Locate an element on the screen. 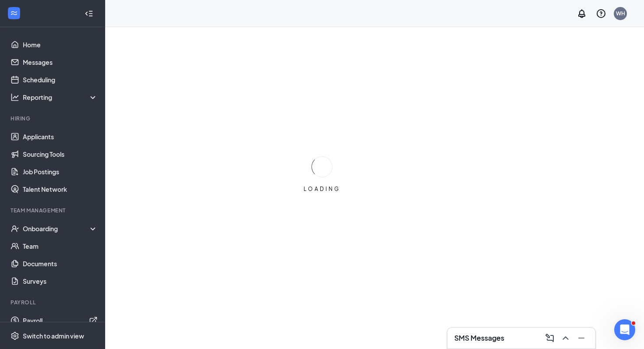 The image size is (644, 349). svg: Notifications is located at coordinates (582, 14).